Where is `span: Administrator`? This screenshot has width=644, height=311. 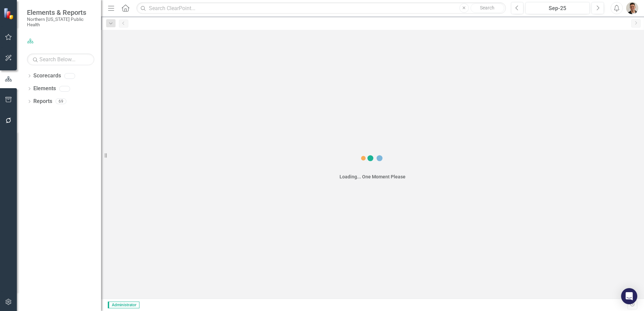 span: Administrator is located at coordinates (123, 305).